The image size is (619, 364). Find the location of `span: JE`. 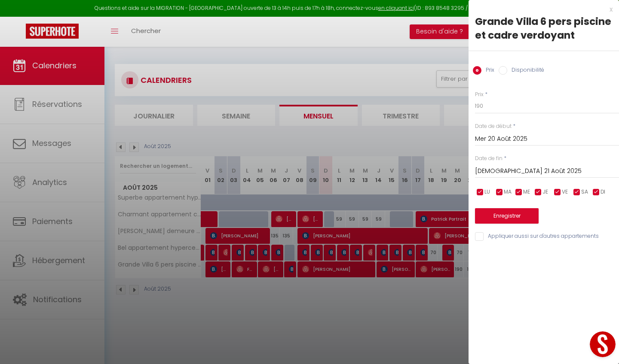

span: JE is located at coordinates (545, 192).